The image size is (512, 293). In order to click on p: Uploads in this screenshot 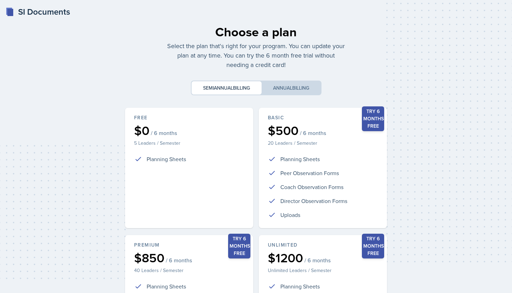, I will do `click(290, 215)`.